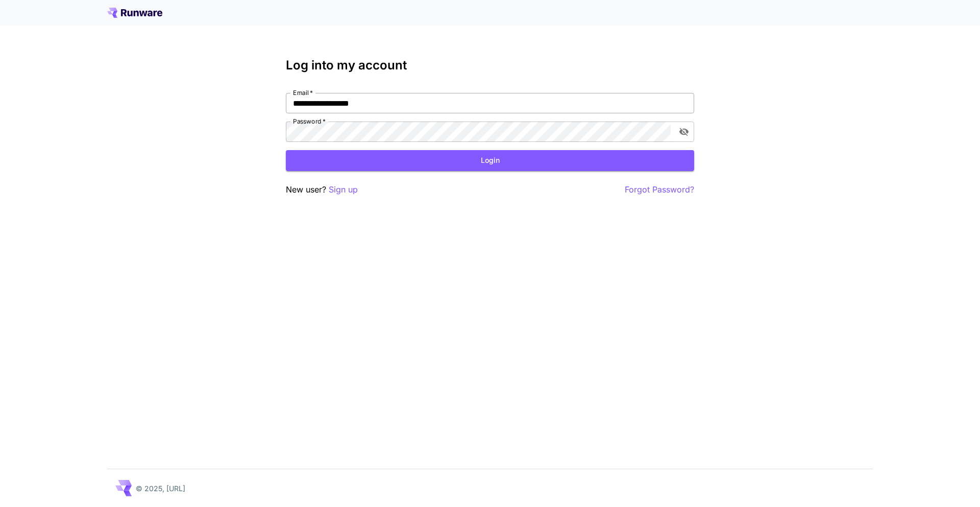  Describe the element at coordinates (343, 190) in the screenshot. I see `p: Sign up` at that location.